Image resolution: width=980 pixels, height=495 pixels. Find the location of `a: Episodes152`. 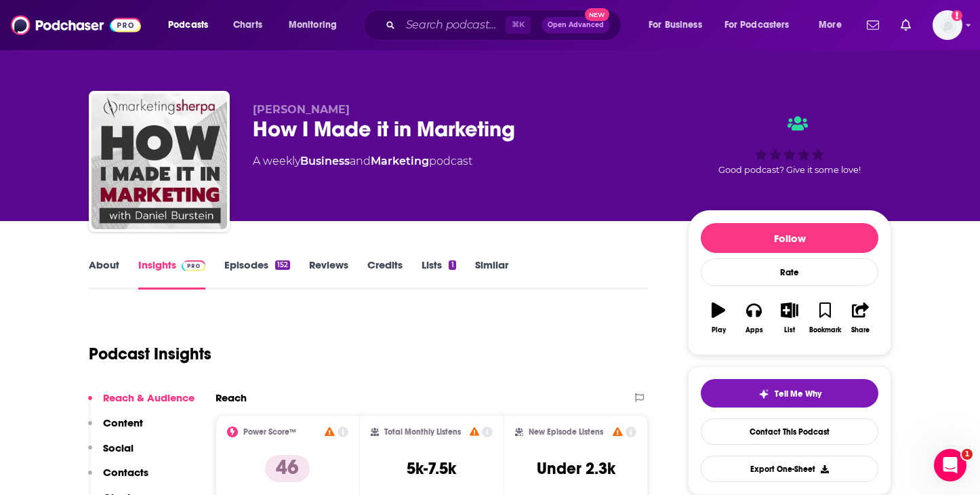

a: Episodes152 is located at coordinates (257, 274).